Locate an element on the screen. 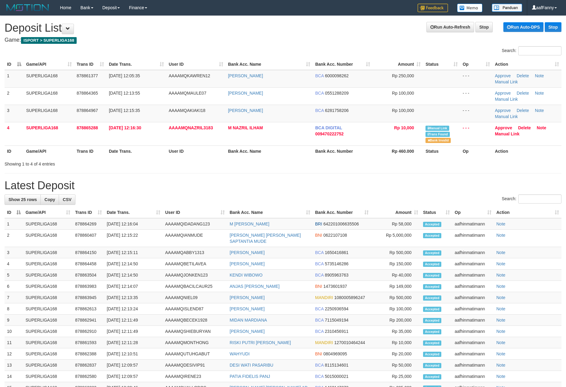 This screenshot has width=566, height=387. span: Copy 6000098262 to clipboard is located at coordinates (336, 76).